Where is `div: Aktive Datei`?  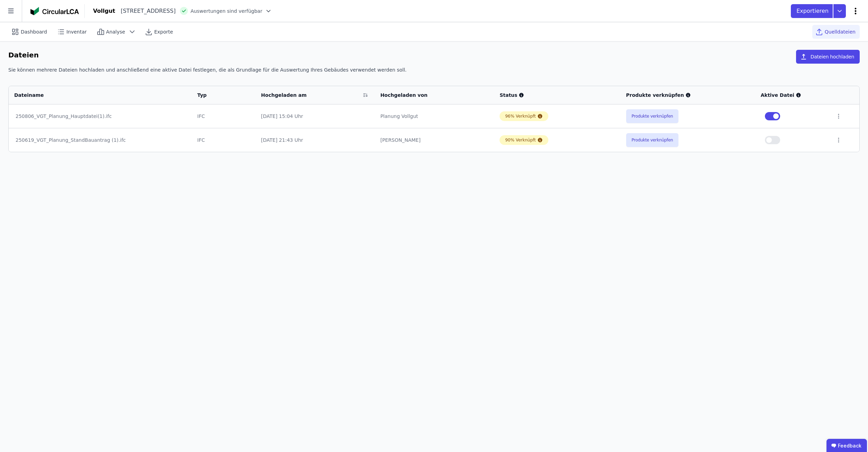 div: Aktive Datei is located at coordinates (792, 95).